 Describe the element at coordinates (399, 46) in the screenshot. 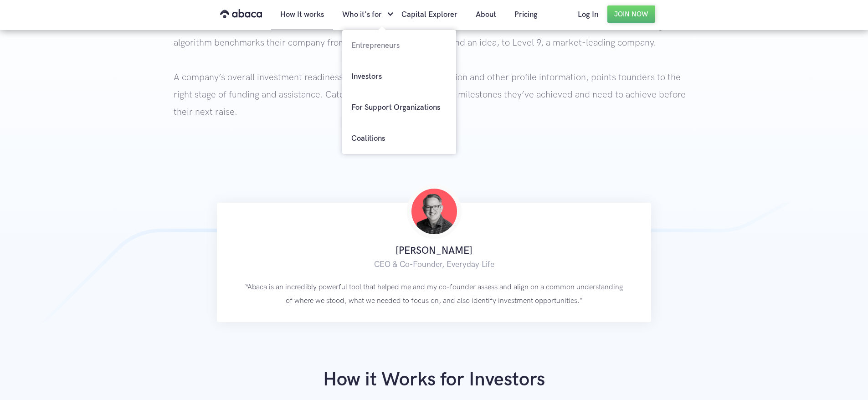

I see `a: Entrepreneurs` at that location.